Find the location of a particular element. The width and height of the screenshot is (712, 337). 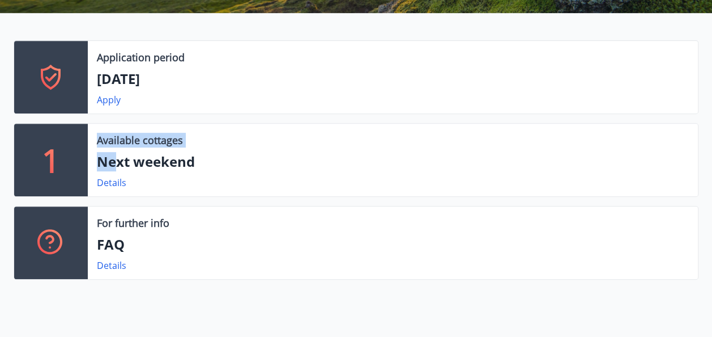

p: Application period is located at coordinates (141, 57).